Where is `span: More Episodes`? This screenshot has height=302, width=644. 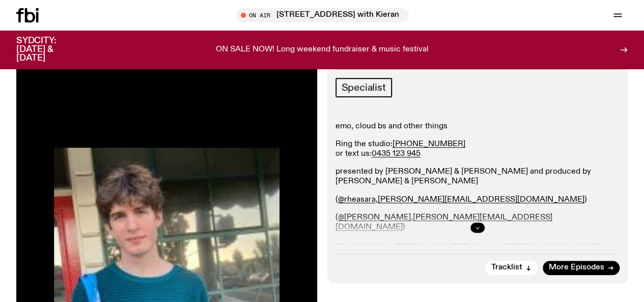 span: More Episodes is located at coordinates (576, 267).